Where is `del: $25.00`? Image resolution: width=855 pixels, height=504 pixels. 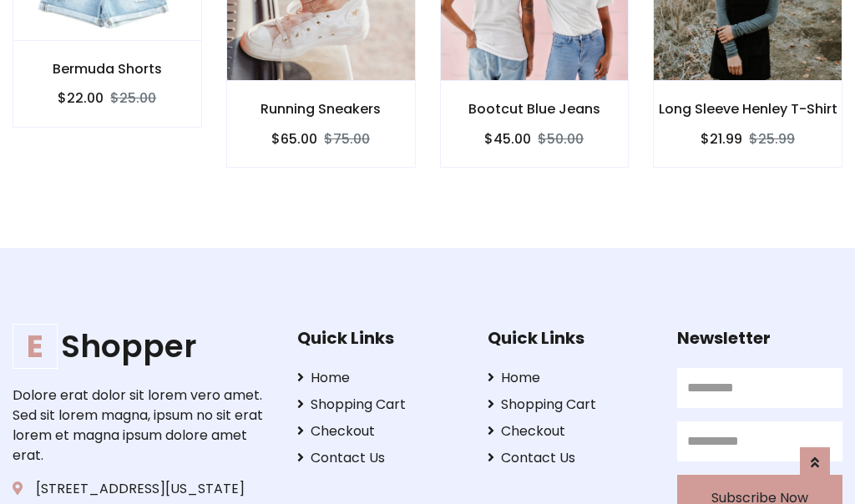 del: $25.00 is located at coordinates (133, 98).